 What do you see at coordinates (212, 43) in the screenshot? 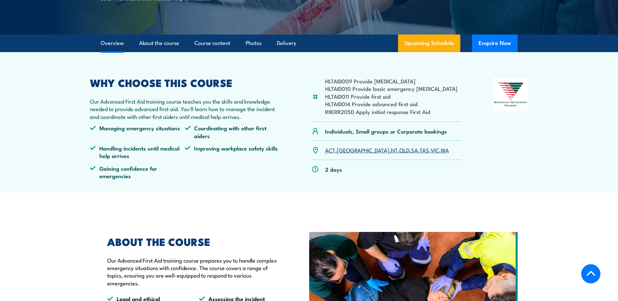
I see `a: Course content` at bounding box center [212, 43].